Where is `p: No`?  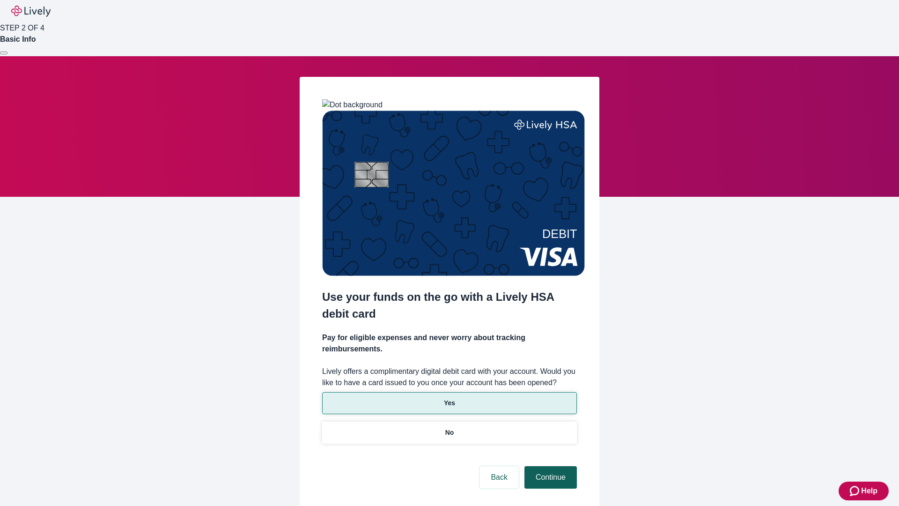
p: No is located at coordinates (449, 432).